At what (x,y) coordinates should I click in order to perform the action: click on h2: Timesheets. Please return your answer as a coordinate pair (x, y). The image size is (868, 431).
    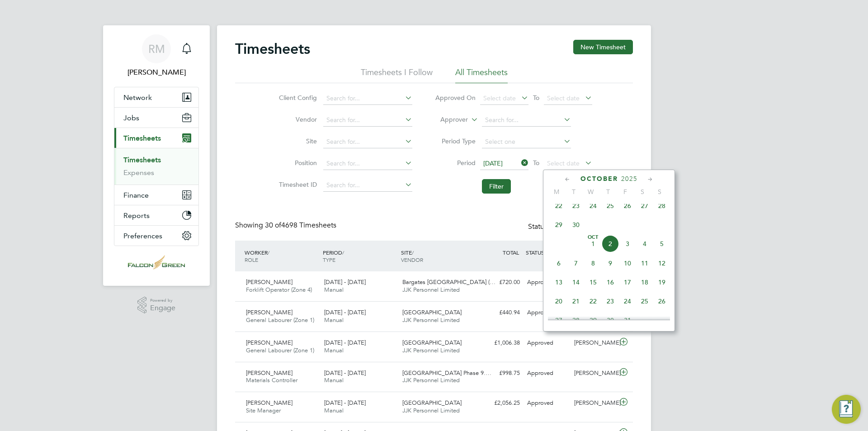
    Looking at the image, I should click on (272, 49).